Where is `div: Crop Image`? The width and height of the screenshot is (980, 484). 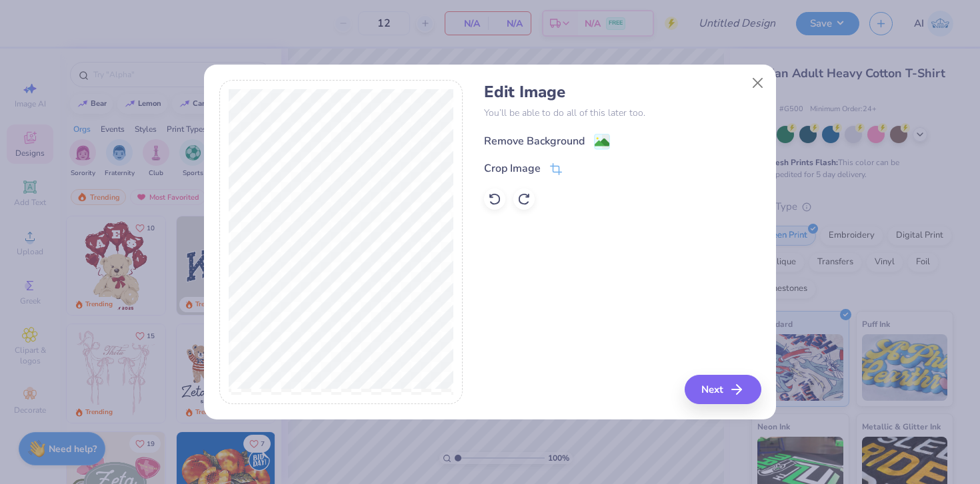 div: Crop Image is located at coordinates (512, 169).